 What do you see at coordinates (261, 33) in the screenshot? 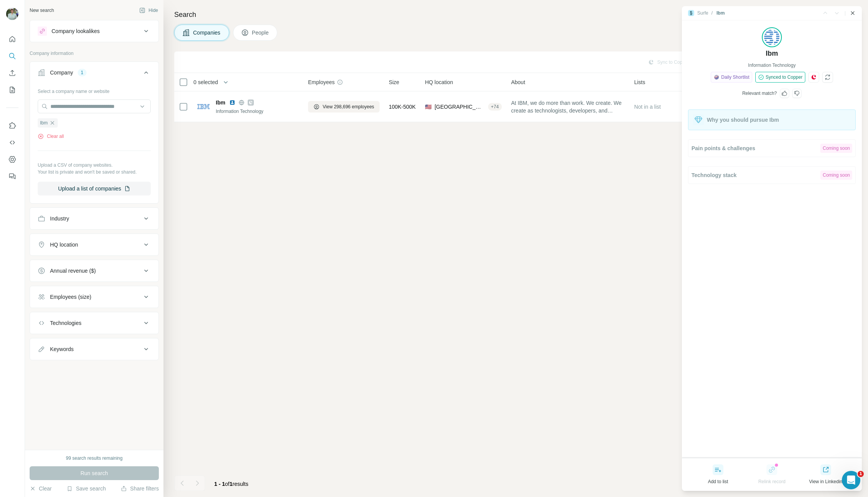
I see `span: People` at bounding box center [261, 33].